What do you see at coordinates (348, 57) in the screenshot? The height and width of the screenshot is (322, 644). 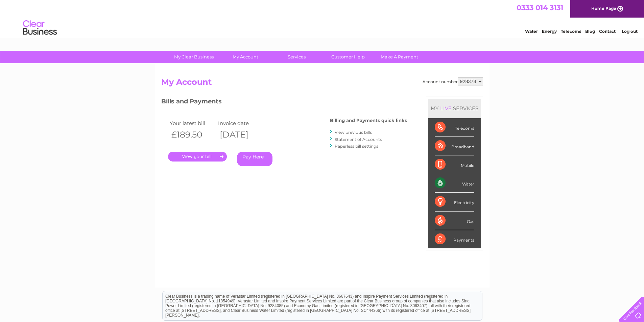 I see `a: Customer Help` at bounding box center [348, 57].